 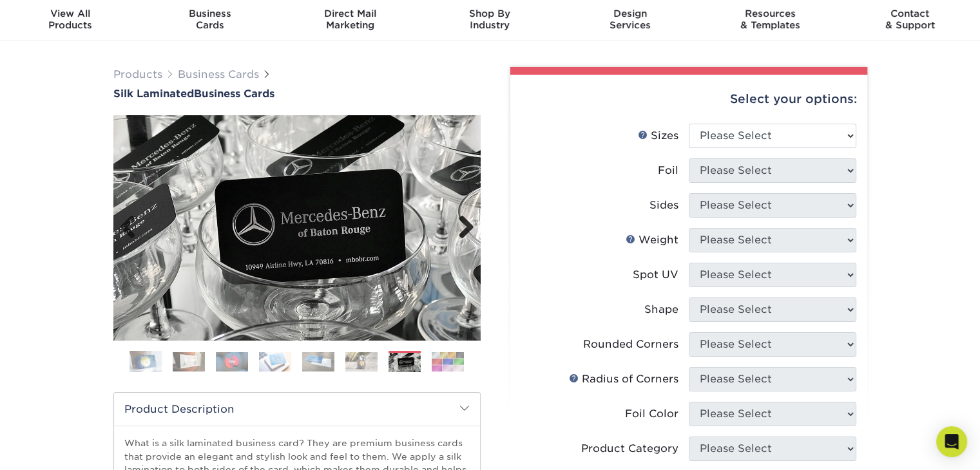 What do you see at coordinates (661, 309) in the screenshot?
I see `div: Shape` at bounding box center [661, 309].